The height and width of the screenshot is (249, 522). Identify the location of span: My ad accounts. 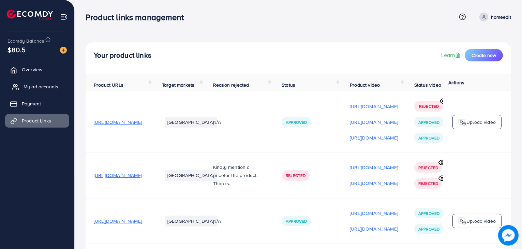
(41, 87).